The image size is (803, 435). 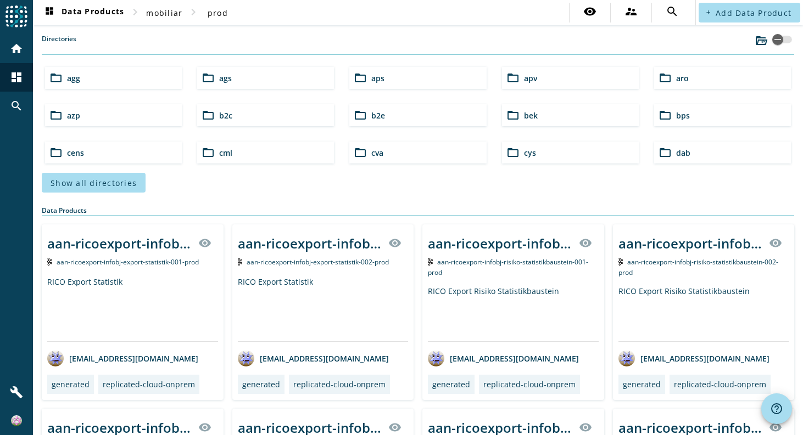 What do you see at coordinates (708, 12) in the screenshot?
I see `mat-icon: add` at bounding box center [708, 12].